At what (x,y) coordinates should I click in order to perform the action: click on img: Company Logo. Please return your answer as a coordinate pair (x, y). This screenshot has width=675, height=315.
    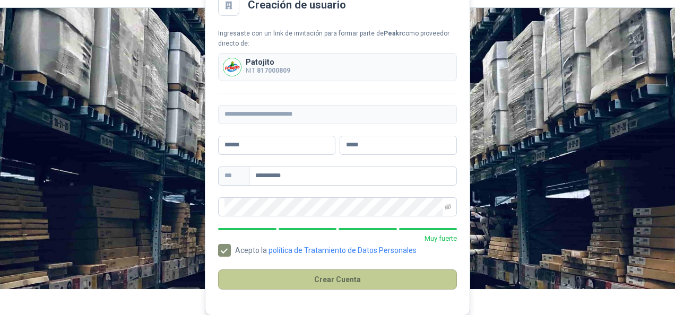
    Looking at the image, I should click on (232, 67).